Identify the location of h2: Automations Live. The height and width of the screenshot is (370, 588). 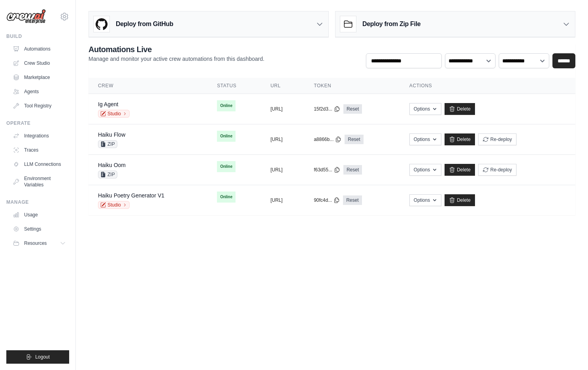
(176, 49).